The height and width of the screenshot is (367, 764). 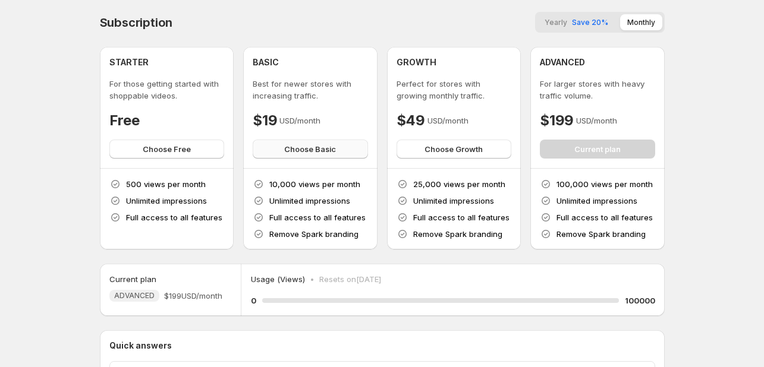 I want to click on h4: ADVANCED, so click(x=562, y=62).